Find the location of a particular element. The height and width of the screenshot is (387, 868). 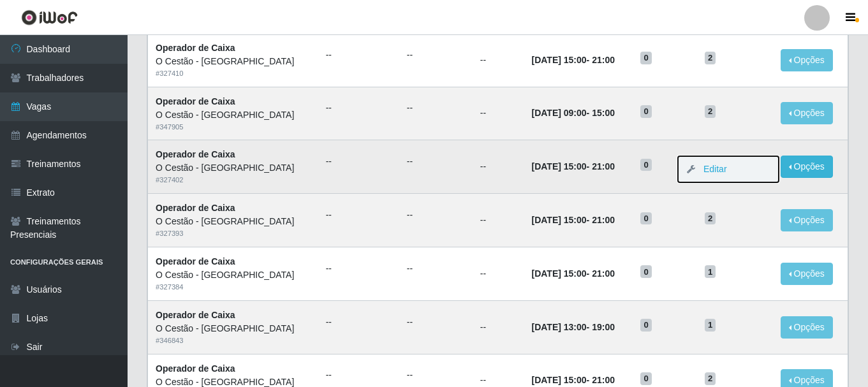

div: # 327410 is located at coordinates (233, 73).